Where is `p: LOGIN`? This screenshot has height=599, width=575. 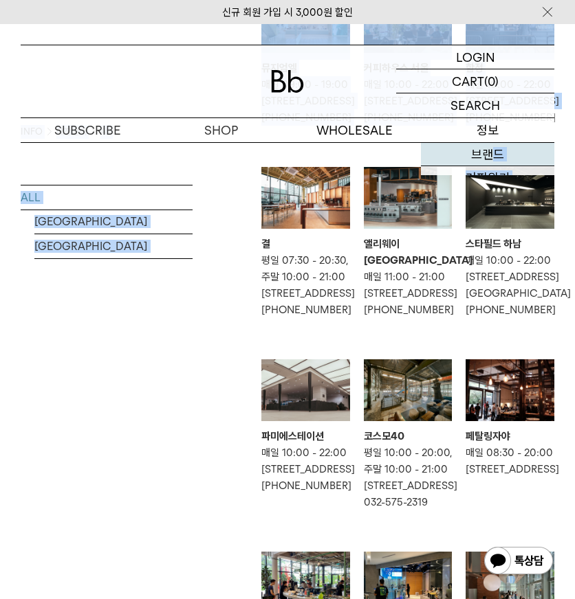
p: LOGIN is located at coordinates (475, 57).